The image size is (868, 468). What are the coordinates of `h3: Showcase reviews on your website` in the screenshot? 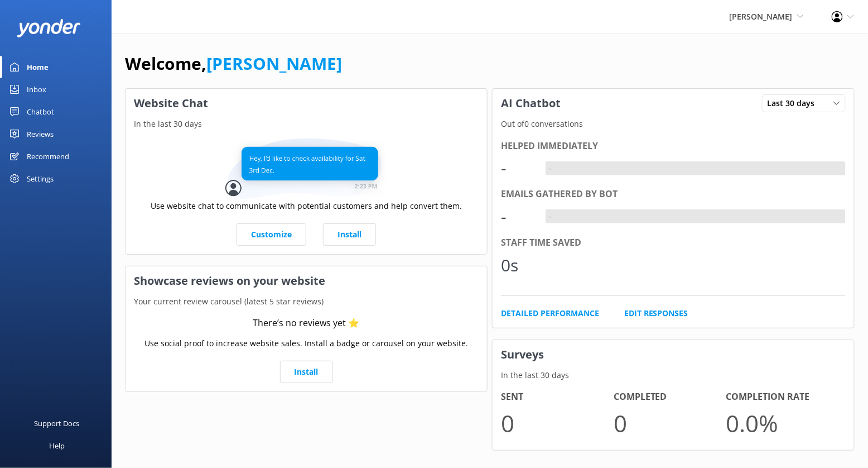 It's located at (307, 281).